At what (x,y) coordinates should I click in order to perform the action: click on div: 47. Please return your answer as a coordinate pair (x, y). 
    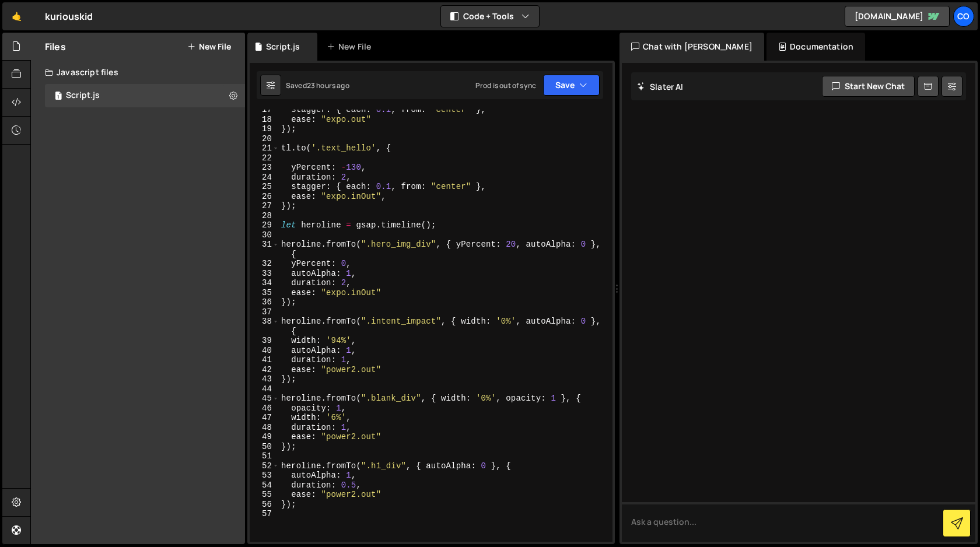
    Looking at the image, I should click on (264, 417).